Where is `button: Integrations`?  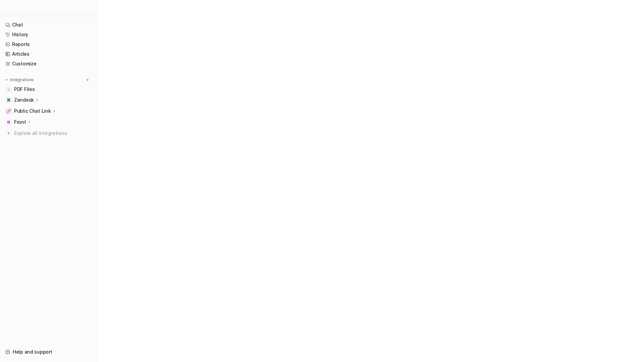
button: Integrations is located at coordinates (19, 80).